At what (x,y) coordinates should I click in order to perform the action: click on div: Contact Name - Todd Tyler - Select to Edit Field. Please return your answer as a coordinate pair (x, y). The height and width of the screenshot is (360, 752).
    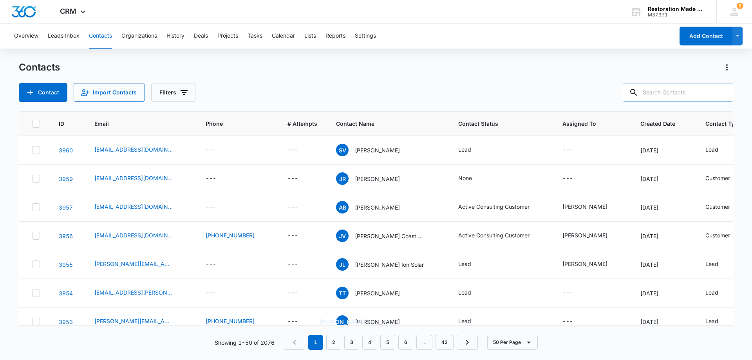
    Looking at the image, I should click on (375, 293).